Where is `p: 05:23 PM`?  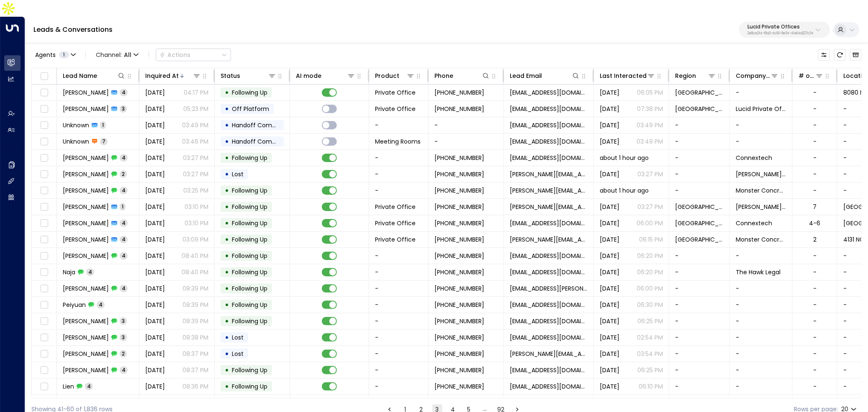 p: 05:23 PM is located at coordinates (196, 109).